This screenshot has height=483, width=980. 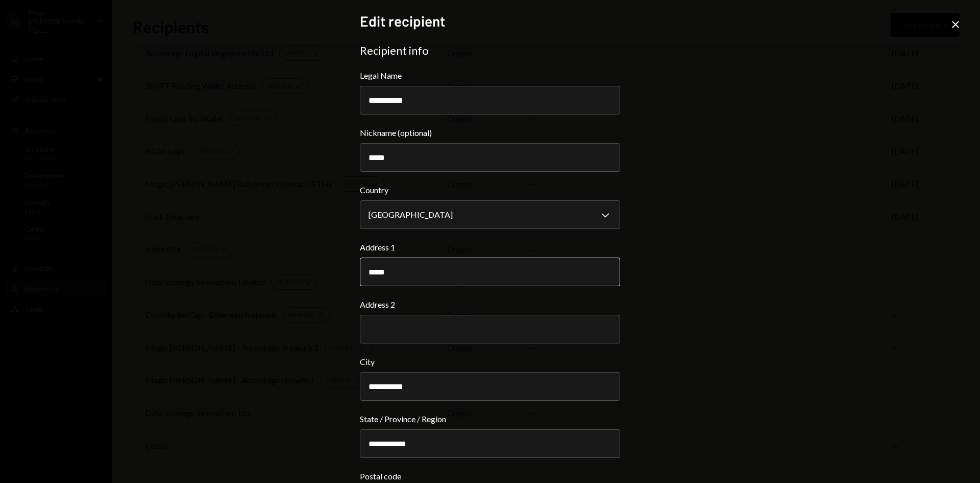 What do you see at coordinates (490, 133) in the screenshot?
I see `label: Nickname (optional)` at bounding box center [490, 133].